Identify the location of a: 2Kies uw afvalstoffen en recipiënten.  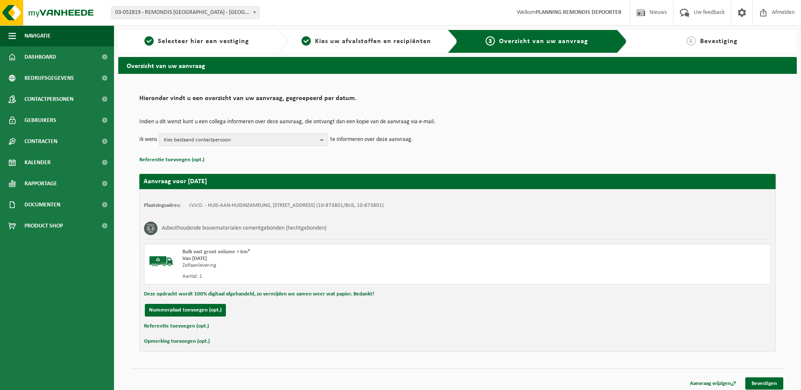
(366, 41).